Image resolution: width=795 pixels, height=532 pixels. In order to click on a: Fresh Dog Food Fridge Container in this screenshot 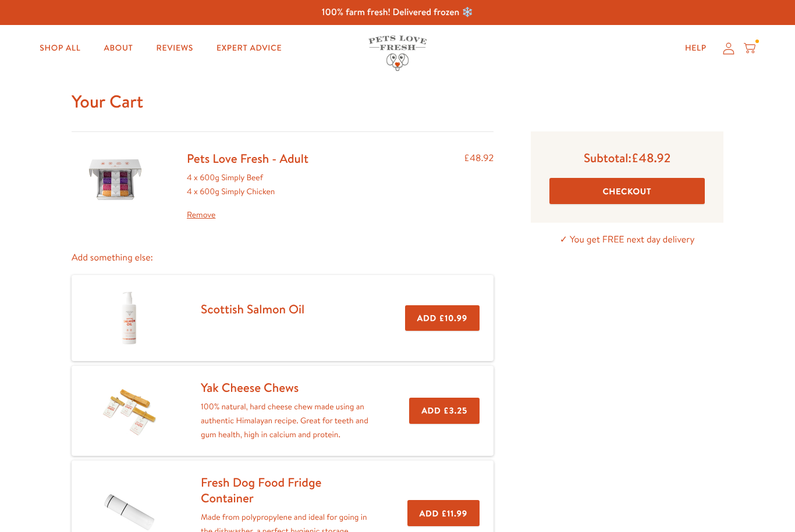, I will do `click(260, 490)`.